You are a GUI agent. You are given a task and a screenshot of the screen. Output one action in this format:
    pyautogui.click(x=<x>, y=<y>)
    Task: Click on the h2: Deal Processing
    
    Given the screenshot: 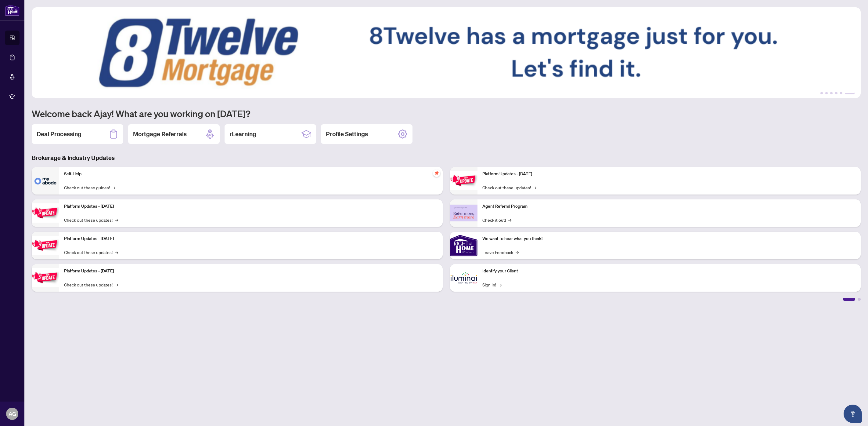 What is the action you would take?
    pyautogui.click(x=59, y=134)
    